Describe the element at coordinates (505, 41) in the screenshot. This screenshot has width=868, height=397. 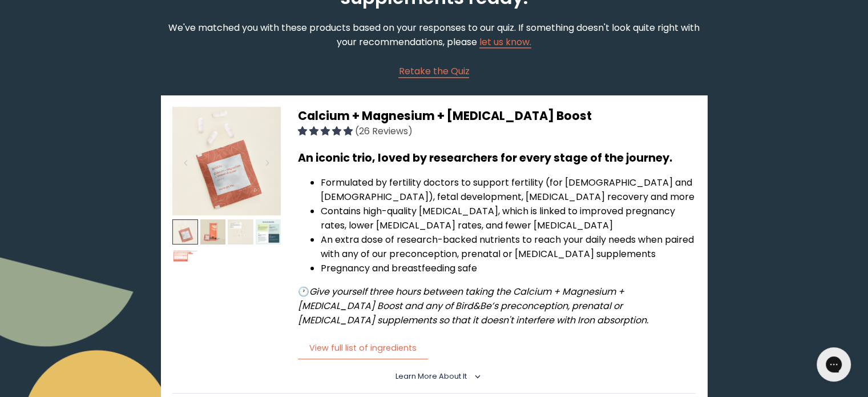
I see `a: let us know.` at that location.